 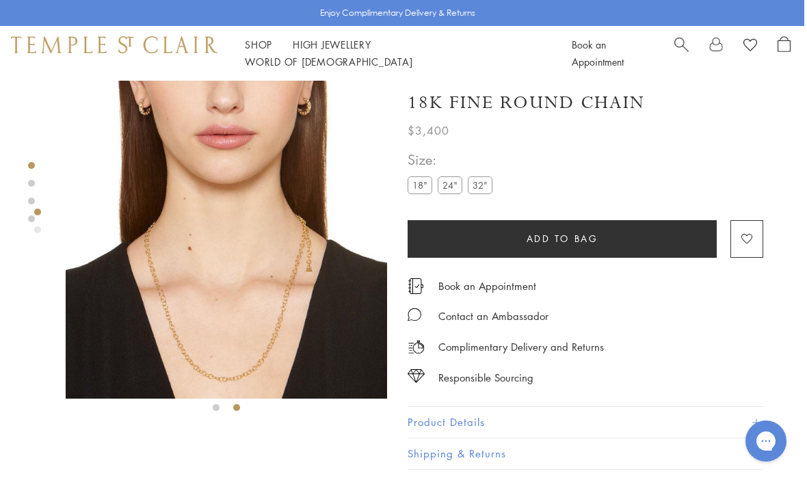 What do you see at coordinates (27, 25) in the screenshot?
I see `button: Gorgias live chat` at bounding box center [27, 25].